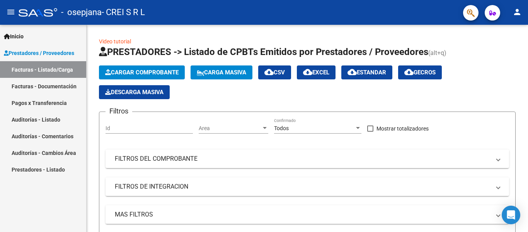 Image resolution: width=528 pixels, height=232 pixels. I want to click on h3: Filtros, so click(119, 111).